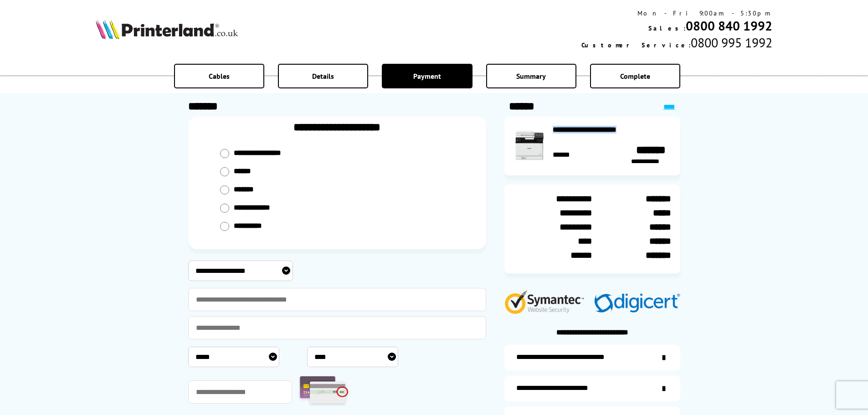 Image resolution: width=868 pixels, height=415 pixels. Describe the element at coordinates (636, 45) in the screenshot. I see `span: Customer Service:` at that location.